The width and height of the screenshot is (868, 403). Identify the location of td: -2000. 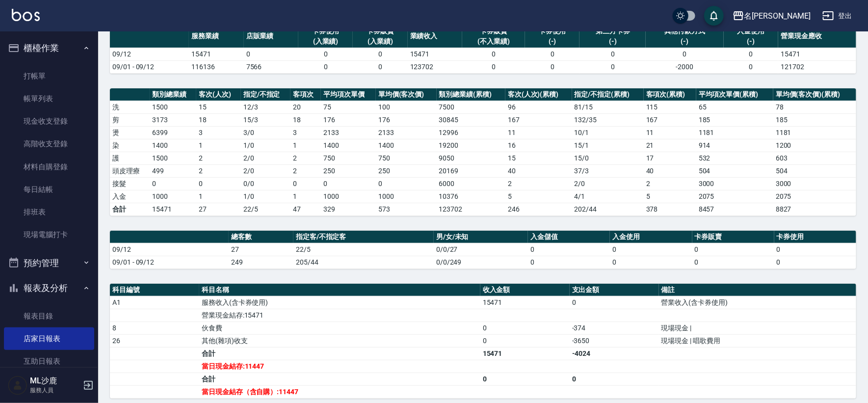
(684, 67).